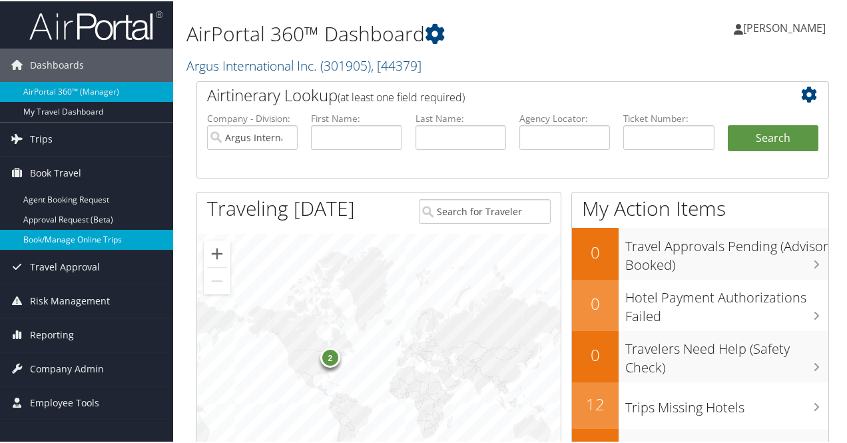 This screenshot has width=847, height=443. What do you see at coordinates (330, 355) in the screenshot?
I see `div: 2` at bounding box center [330, 355].